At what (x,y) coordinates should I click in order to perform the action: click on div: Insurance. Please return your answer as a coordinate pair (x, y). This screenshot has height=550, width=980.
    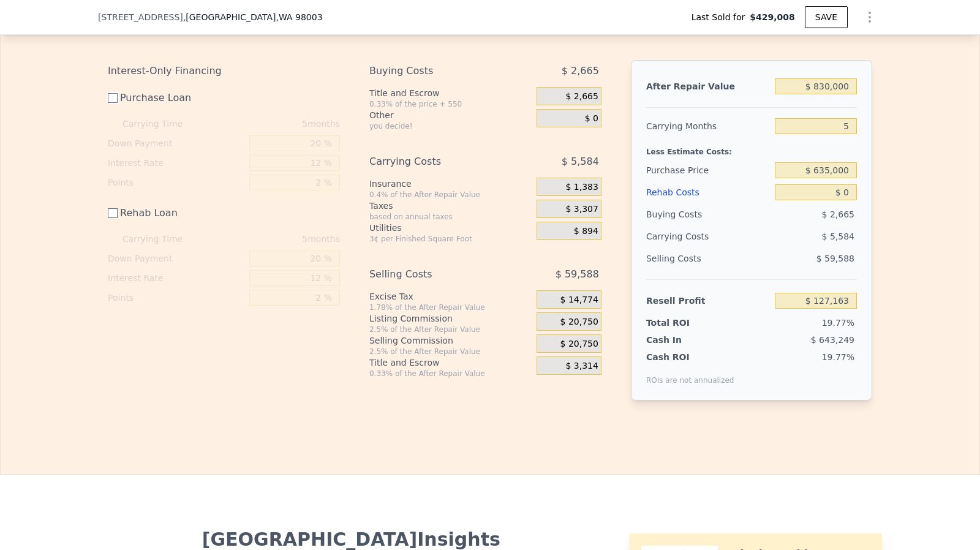
    Looking at the image, I should click on (450, 184).